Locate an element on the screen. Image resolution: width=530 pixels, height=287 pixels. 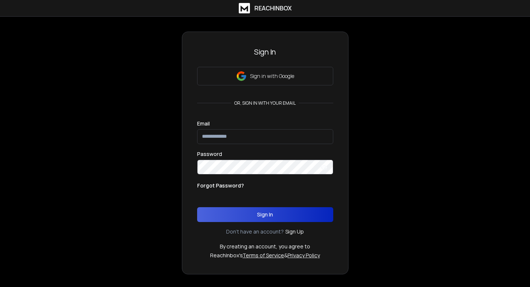
span: Terms of Service is located at coordinates (263, 255).